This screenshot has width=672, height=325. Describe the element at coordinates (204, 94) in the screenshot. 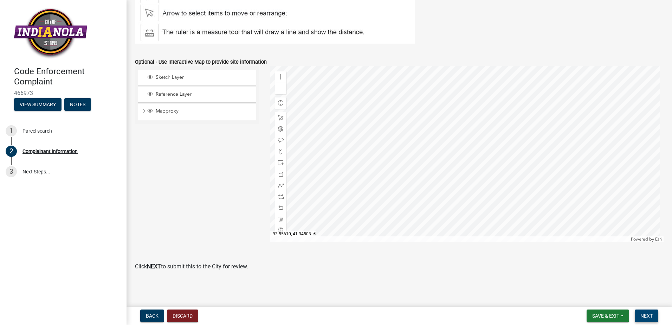

I see `span: Reference Layer` at that location.